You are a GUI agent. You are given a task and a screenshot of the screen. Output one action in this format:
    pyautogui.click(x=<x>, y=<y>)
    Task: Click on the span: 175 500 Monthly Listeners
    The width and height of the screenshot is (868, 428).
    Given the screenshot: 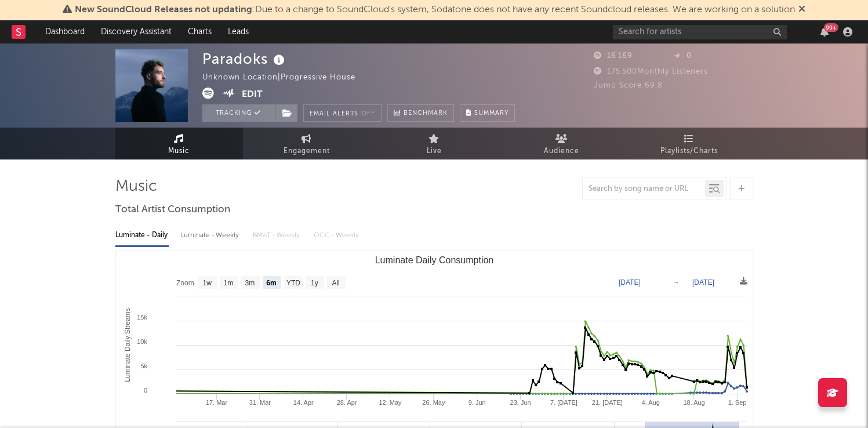 What is the action you would take?
    pyautogui.click(x=651, y=71)
    